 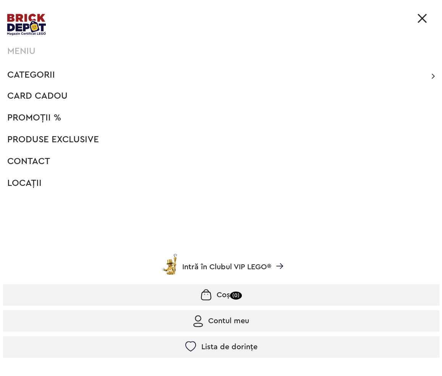 I want to click on a: Lista de dorințe, so click(x=221, y=347).